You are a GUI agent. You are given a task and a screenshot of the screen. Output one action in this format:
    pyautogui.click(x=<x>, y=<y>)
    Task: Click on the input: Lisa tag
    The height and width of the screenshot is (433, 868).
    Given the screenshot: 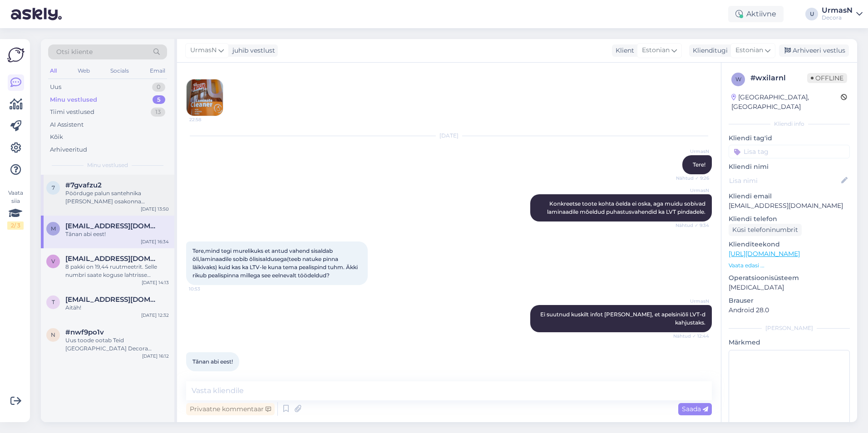 What is the action you would take?
    pyautogui.click(x=789, y=151)
    